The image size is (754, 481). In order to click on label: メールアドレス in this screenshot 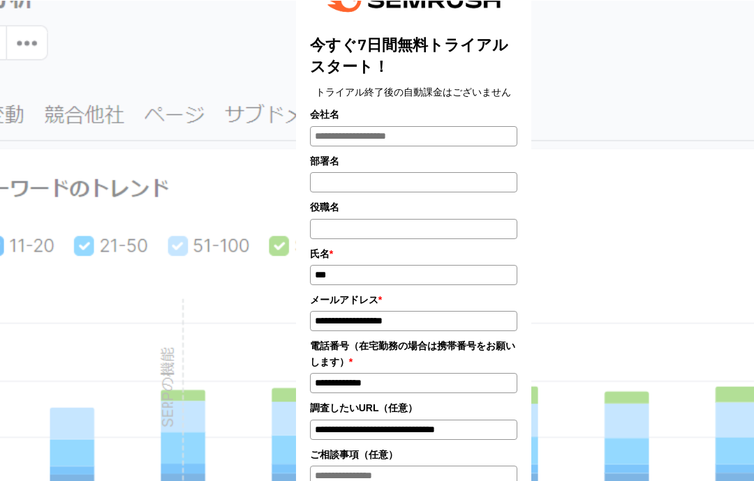, I will do `click(414, 299)`.